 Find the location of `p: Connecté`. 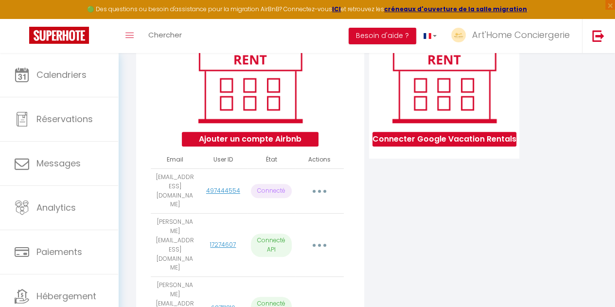

p: Connecté is located at coordinates (271, 190).